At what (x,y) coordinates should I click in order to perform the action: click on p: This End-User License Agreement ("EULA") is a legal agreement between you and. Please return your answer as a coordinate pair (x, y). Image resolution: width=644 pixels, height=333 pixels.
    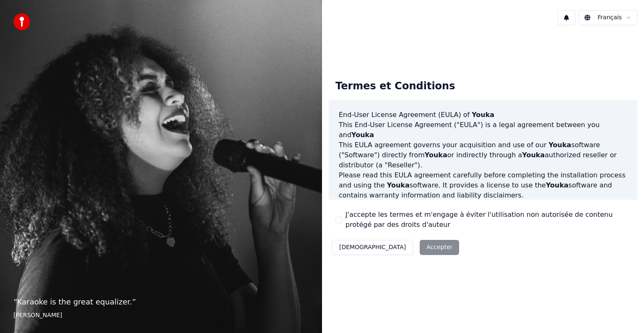
    Looking at the image, I should click on (483, 130).